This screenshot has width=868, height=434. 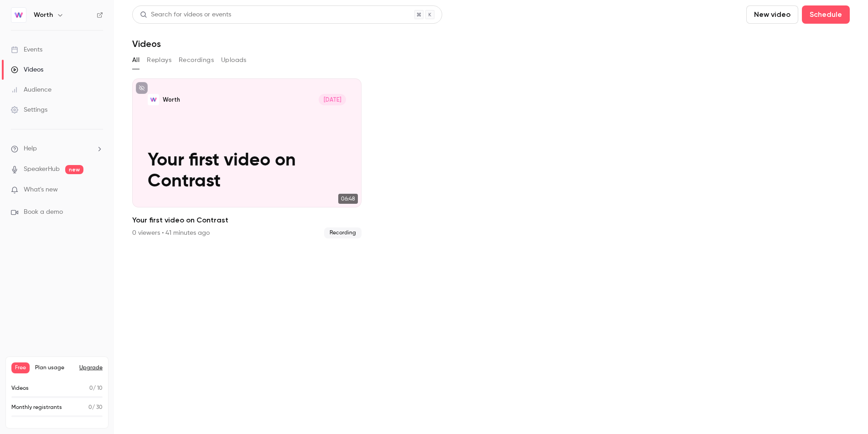 What do you see at coordinates (491, 217) in the screenshot?
I see `section: Videos` at bounding box center [491, 217].